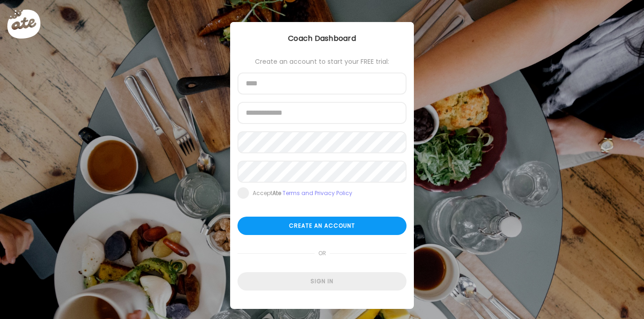 This screenshot has width=644, height=319. Describe the element at coordinates (302, 193) in the screenshot. I see `div: Accept` at that location.